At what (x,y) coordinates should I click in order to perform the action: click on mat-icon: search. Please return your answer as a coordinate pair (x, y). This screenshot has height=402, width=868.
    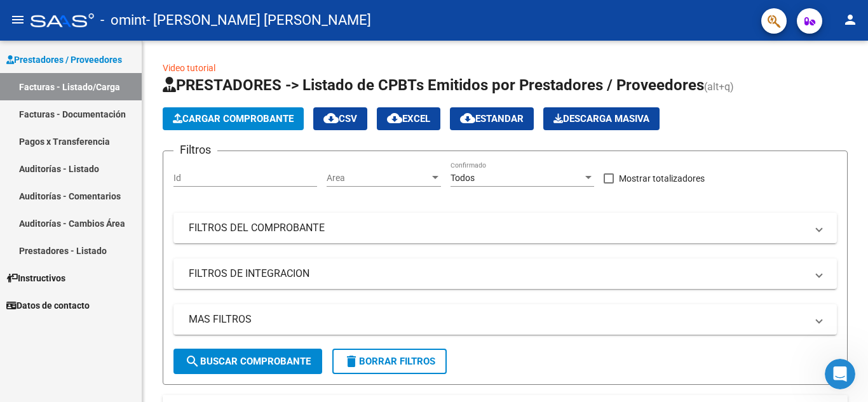
    Looking at the image, I should click on (193, 361).